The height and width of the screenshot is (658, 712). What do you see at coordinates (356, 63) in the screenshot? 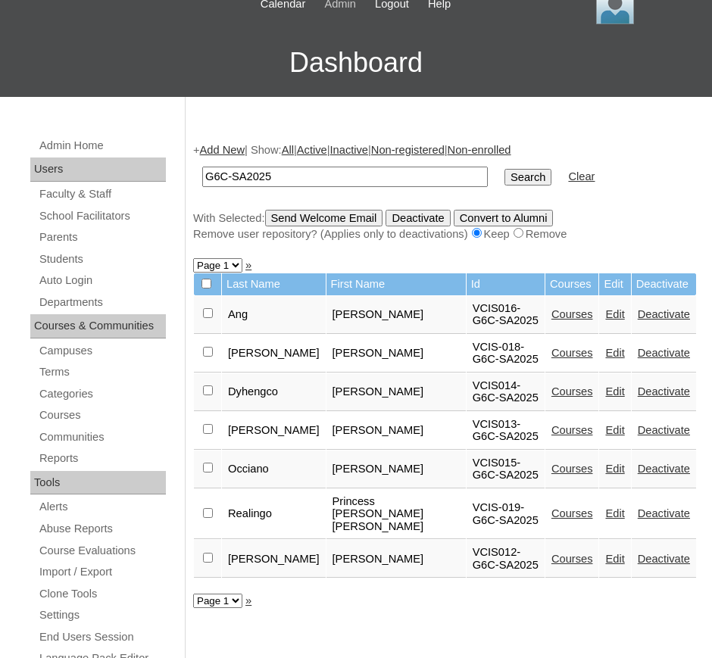
I see `h3: Dashboard` at bounding box center [356, 63].